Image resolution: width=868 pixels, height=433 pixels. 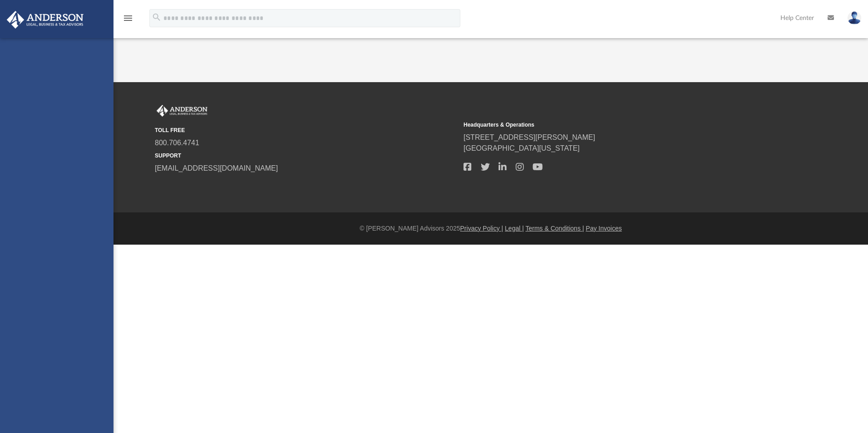 I want to click on a: 800.706.4741, so click(x=177, y=143).